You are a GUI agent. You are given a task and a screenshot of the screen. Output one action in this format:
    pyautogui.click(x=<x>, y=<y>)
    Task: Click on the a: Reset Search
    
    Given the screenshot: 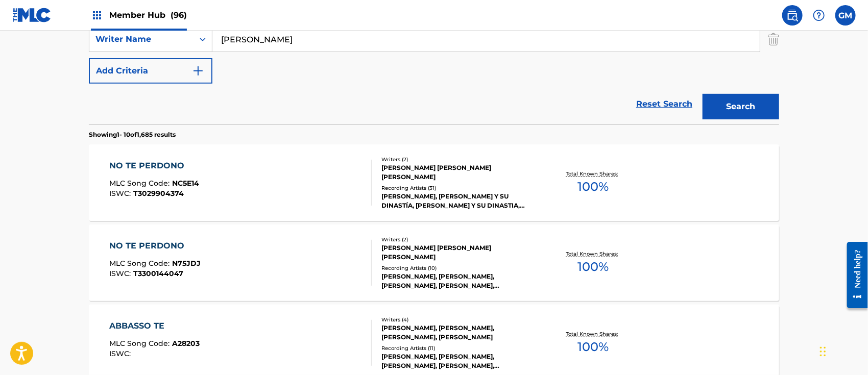 What is the action you would take?
    pyautogui.click(x=664, y=104)
    